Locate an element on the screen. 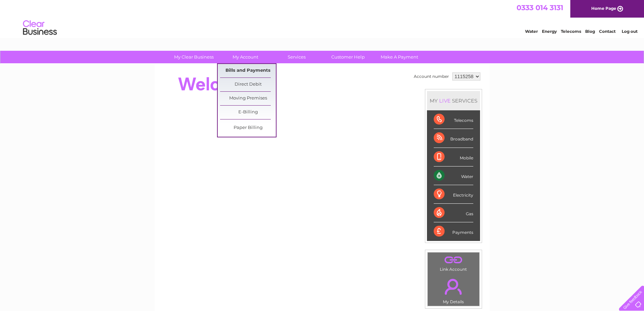 The height and width of the screenshot is (311, 644). div: LIVE is located at coordinates (445, 101).